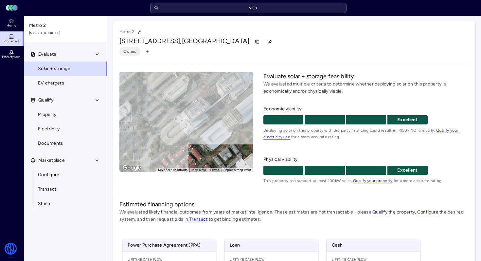 Image resolution: width=481 pixels, height=261 pixels. What do you see at coordinates (132, 168) in the screenshot?
I see `a: Open this area in Google Maps (opens a new window)` at bounding box center [132, 168].